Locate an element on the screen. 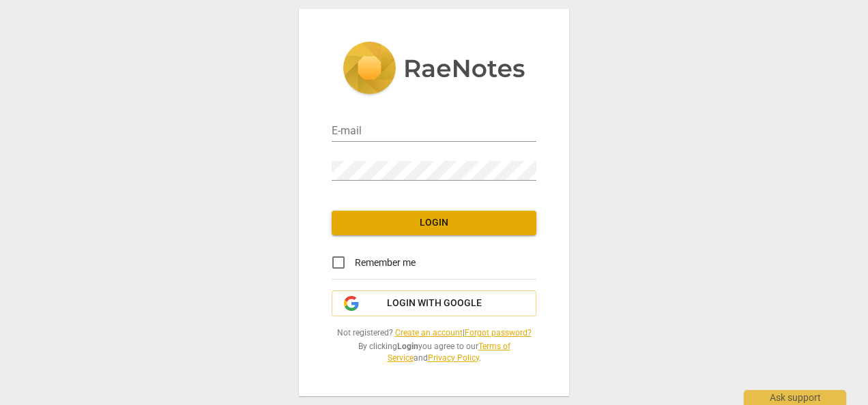 This screenshot has height=405, width=868. img: 5ac2273c67554f335776073100b6d88f.svg is located at coordinates (434, 70).